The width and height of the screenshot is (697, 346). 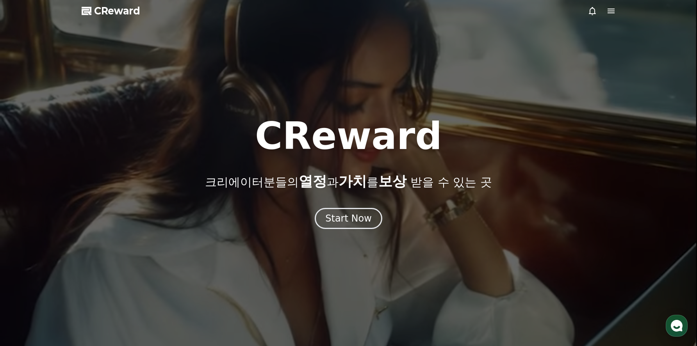 What do you see at coordinates (353, 181) in the screenshot?
I see `span: 가치` at bounding box center [353, 181].